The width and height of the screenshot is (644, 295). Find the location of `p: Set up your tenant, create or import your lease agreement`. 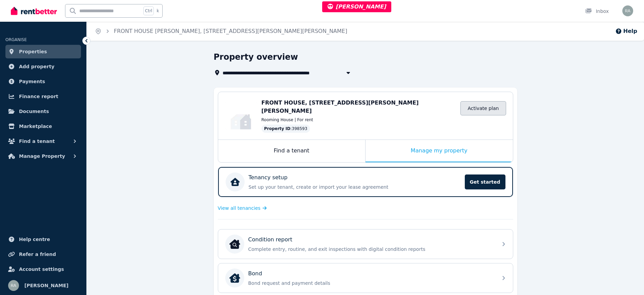

p: Set up your tenant, create or import your lease agreement is located at coordinates (355, 187).